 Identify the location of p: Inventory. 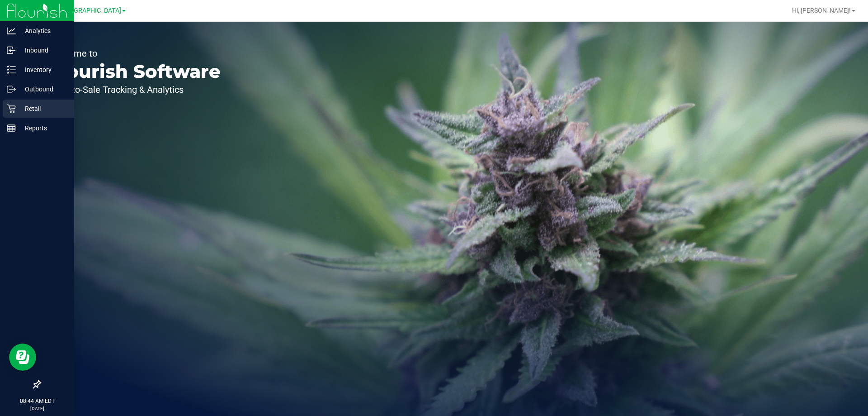
(43, 70).